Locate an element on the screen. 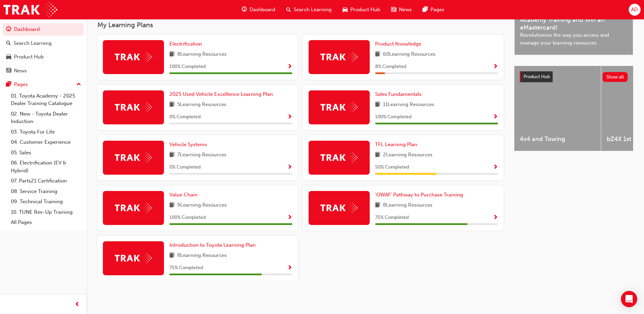  a: 01. Toyota Academy - 2025 Dealer Training Catalogue is located at coordinates (46, 100).